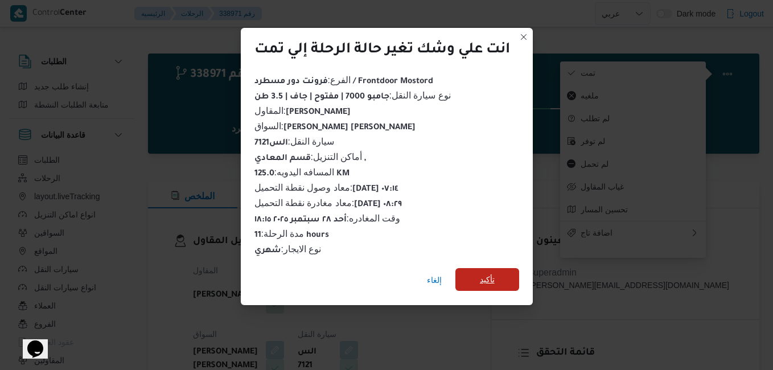 The image size is (773, 370). I want to click on span: نوع الايجار :, so click(288, 249).